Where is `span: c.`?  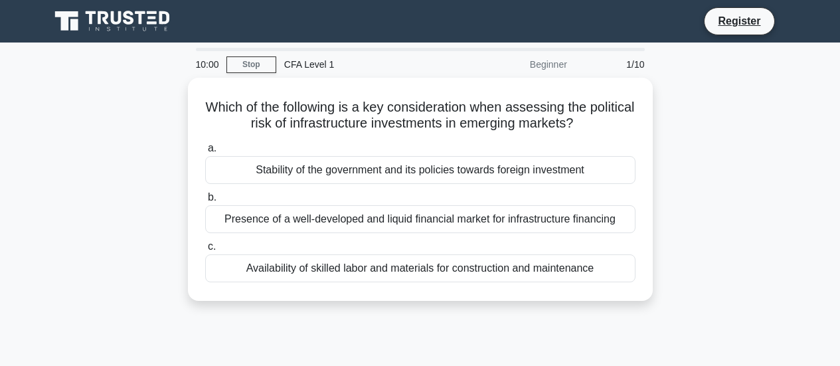
span: c. is located at coordinates (212, 246).